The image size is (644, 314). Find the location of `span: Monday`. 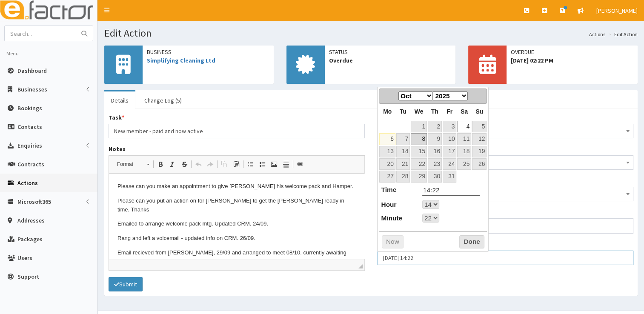

span: Monday is located at coordinates (387, 111).